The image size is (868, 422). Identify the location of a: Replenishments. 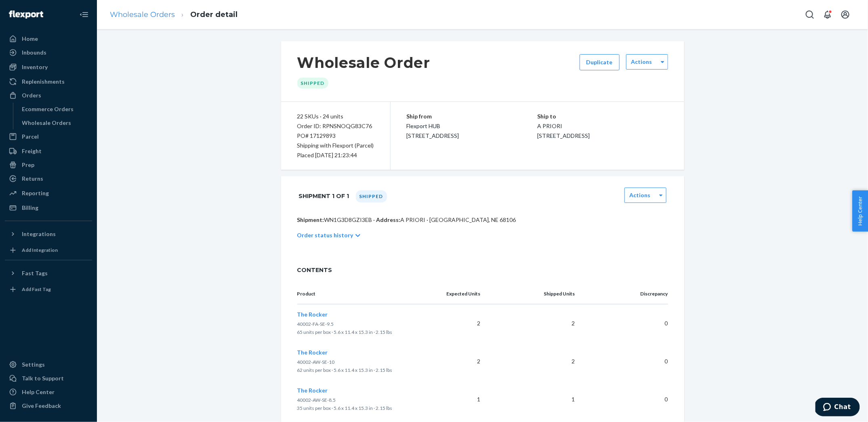
(49, 82).